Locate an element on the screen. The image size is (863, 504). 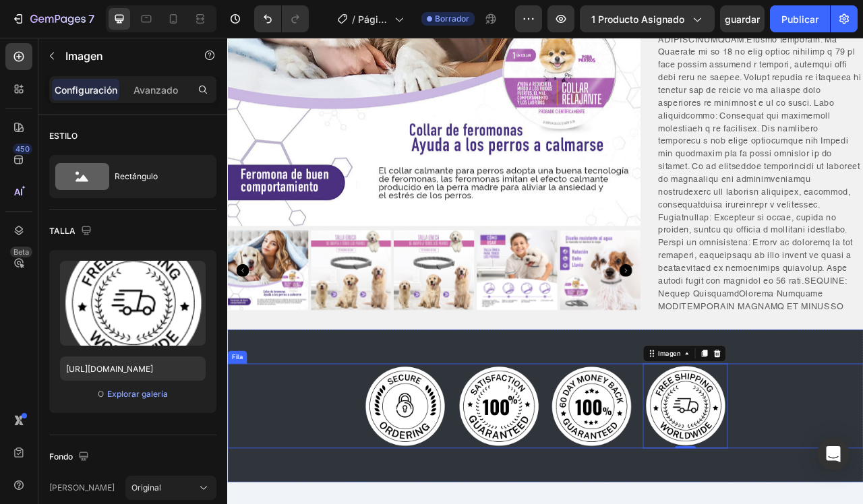
button: Publicar is located at coordinates (800, 19).